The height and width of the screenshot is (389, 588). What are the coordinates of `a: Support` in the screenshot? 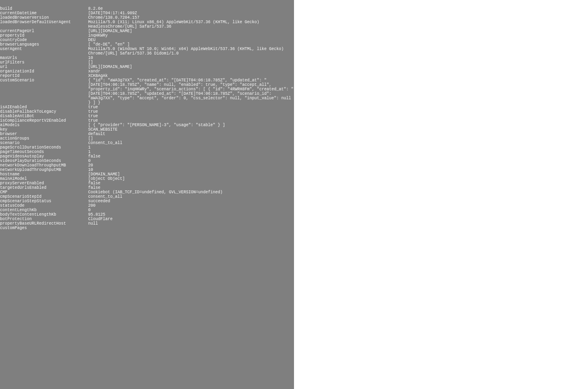 It's located at (509, 9).